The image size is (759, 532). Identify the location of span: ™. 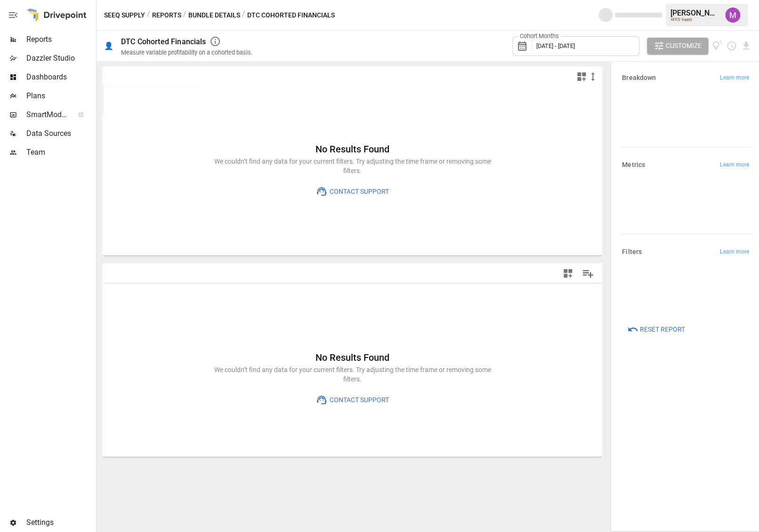
(71, 114).